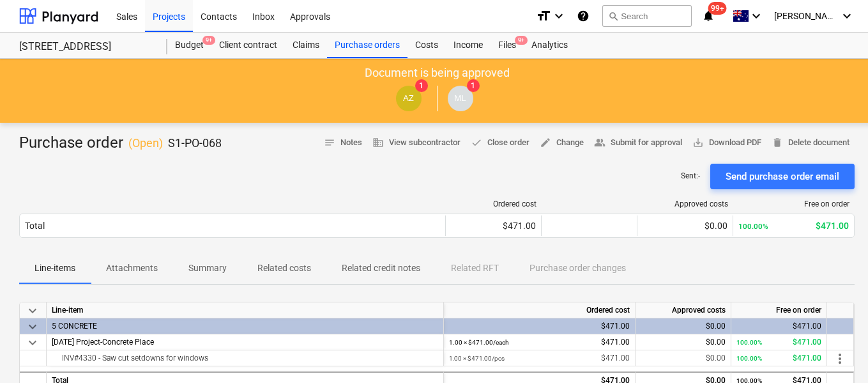  Describe the element at coordinates (810, 143) in the screenshot. I see `button: Delete document` at that location.